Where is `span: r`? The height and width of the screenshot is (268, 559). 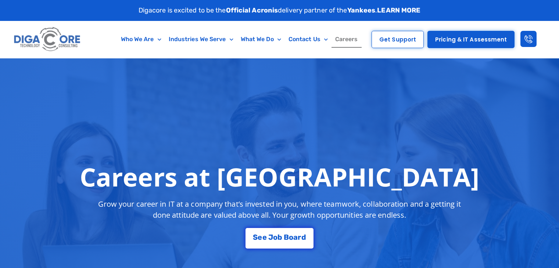
span: r is located at coordinates (299, 237).